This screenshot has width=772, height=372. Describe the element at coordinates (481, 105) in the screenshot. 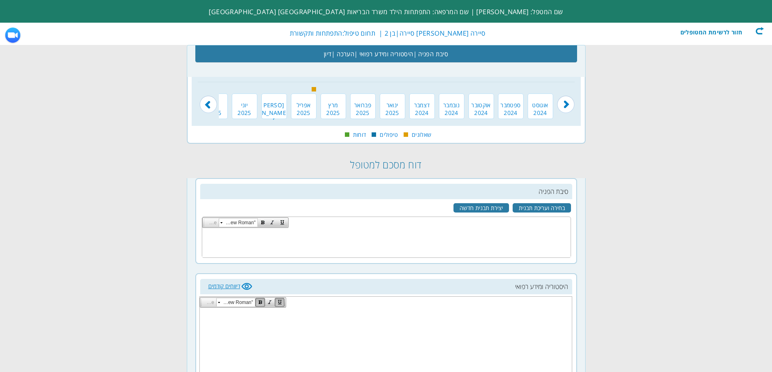

I see `span: אוקטובר` at that location.